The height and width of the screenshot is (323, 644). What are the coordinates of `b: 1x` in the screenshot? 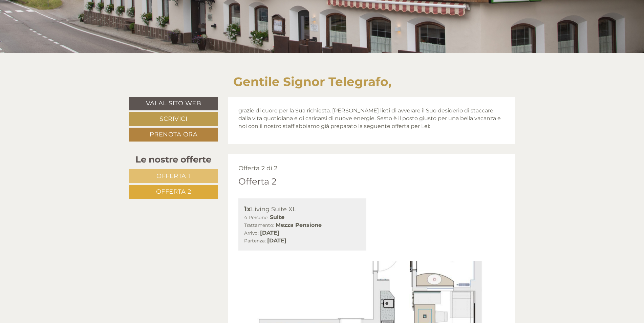 It's located at (247, 209).